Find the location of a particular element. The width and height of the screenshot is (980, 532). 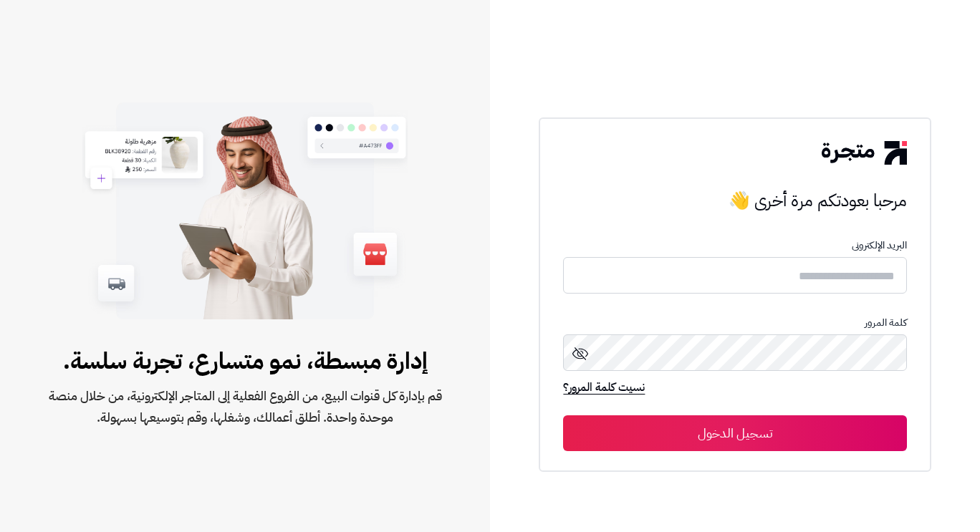

p: كلمة المرور is located at coordinates (734, 323).